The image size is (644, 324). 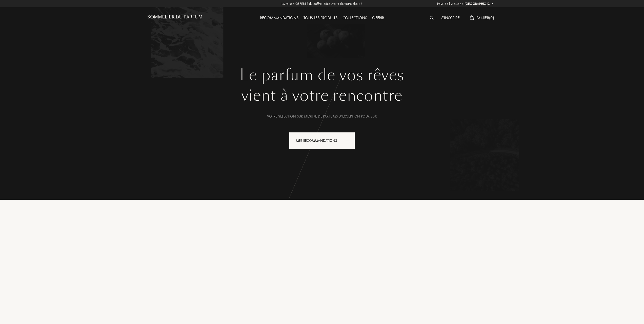 I want to click on div: animation, so click(x=347, y=140).